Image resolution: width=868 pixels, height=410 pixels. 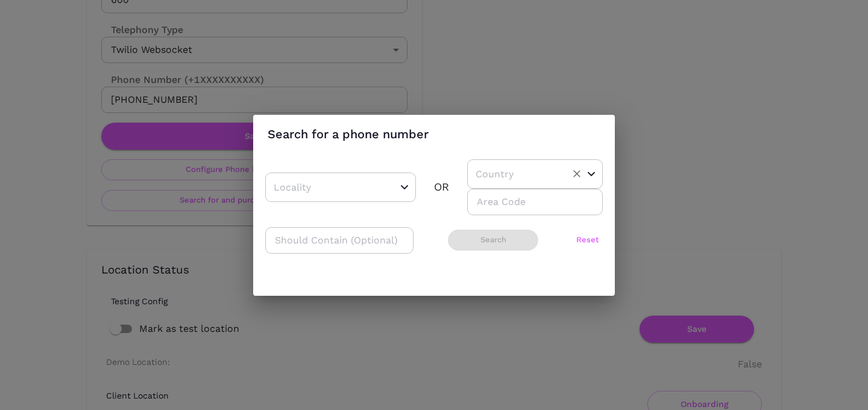 I want to click on h2: Search for a phone number, so click(x=434, y=134).